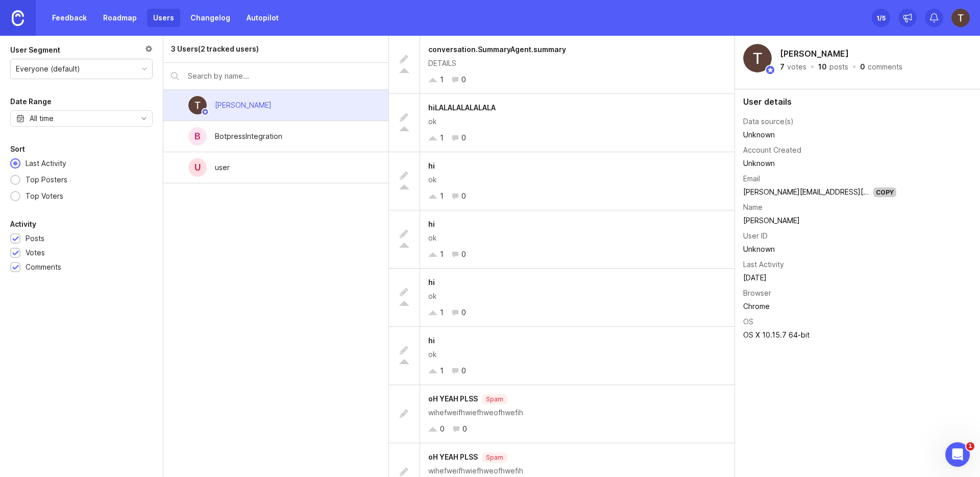 This screenshot has height=477, width=980. What do you see at coordinates (858, 101) in the screenshot?
I see `div: User details` at bounding box center [858, 101].